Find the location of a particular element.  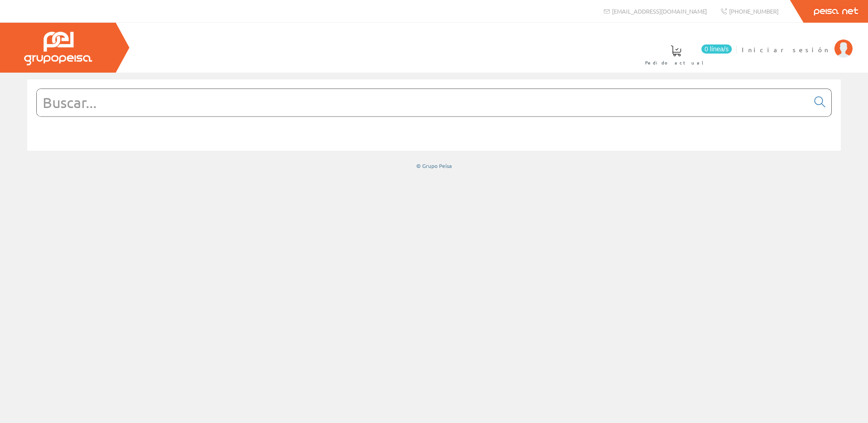

span: Iniciar sesión is located at coordinates (786, 50).